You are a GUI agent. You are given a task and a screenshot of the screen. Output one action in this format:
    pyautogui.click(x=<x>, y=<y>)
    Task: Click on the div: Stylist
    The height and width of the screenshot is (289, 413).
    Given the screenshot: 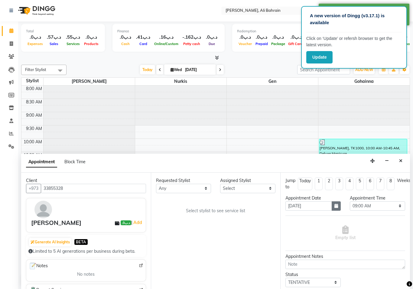 What is the action you would take?
    pyautogui.click(x=32, y=81)
    